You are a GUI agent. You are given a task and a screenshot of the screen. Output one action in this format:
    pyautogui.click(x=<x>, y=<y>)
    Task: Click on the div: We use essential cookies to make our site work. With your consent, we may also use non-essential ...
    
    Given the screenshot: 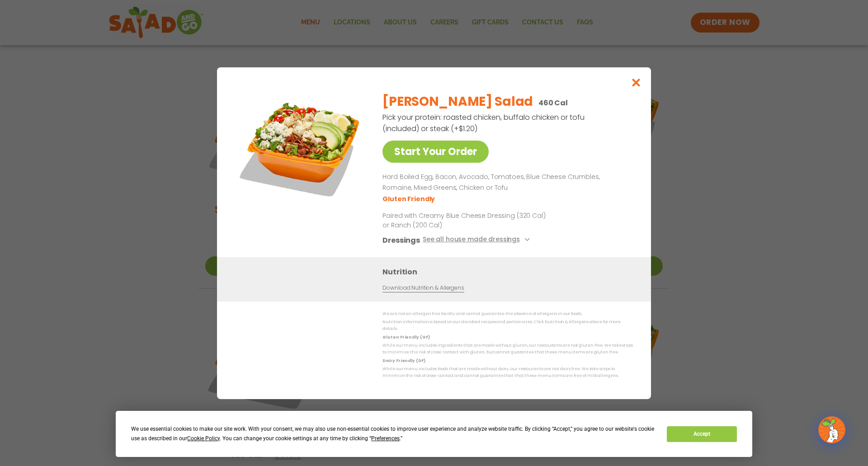 What is the action you would take?
    pyautogui.click(x=393, y=434)
    